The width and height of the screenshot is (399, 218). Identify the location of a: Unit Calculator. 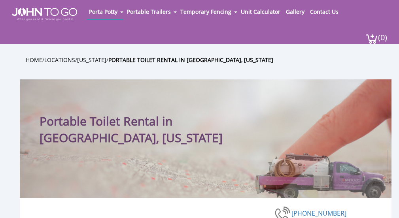
(261, 11).